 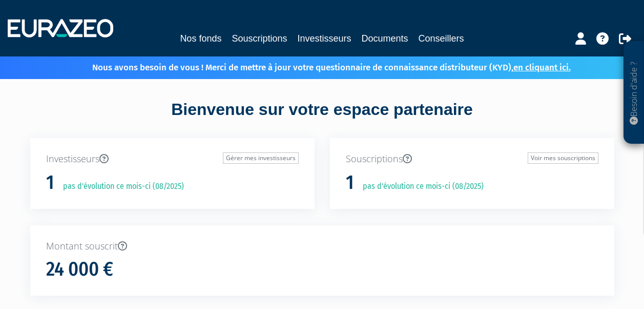 I want to click on a: Gérer mes investisseurs, so click(x=261, y=158).